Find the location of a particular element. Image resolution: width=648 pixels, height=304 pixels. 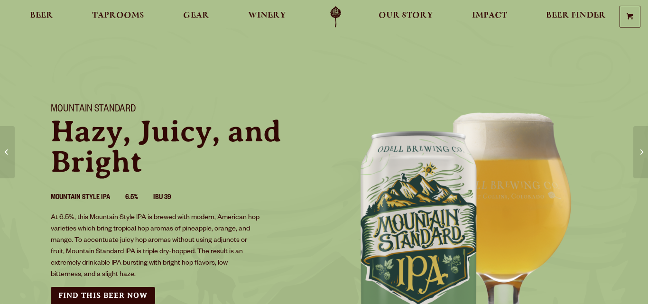

a: Odell Home is located at coordinates (335, 17).